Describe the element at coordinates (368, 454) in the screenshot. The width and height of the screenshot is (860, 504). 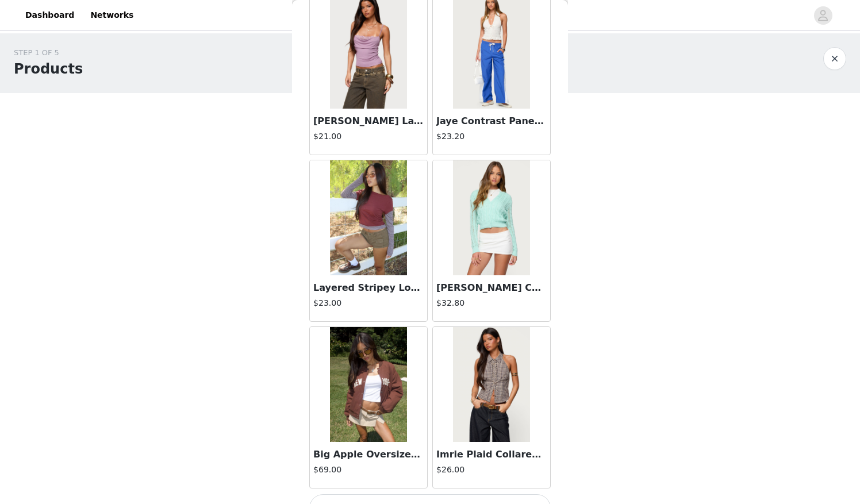
I see `h3: Big Apple Oversized Bomber Jacket` at that location.